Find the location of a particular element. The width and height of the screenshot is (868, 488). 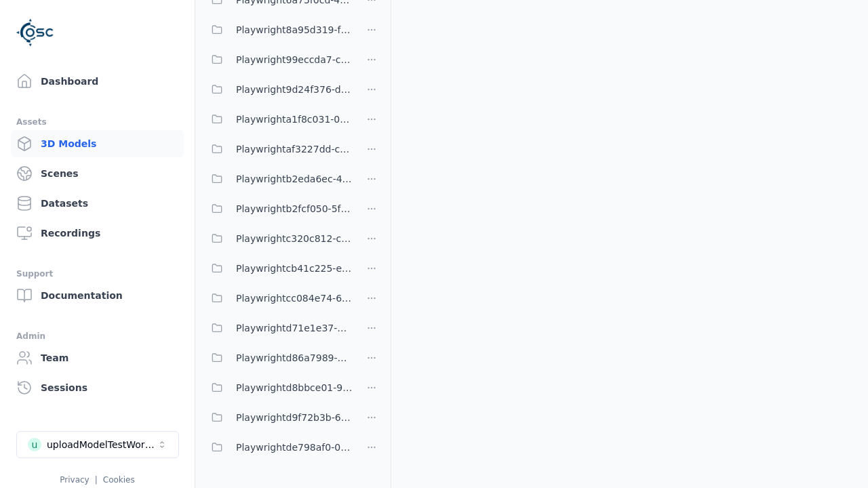

span: Playwrightd8bbce01-9637-468c-8f59-1050d21f77ba is located at coordinates (295, 388).